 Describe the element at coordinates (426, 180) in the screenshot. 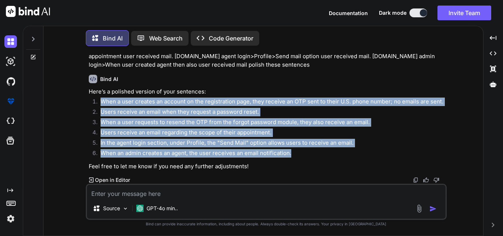

I see `img: like` at that location.